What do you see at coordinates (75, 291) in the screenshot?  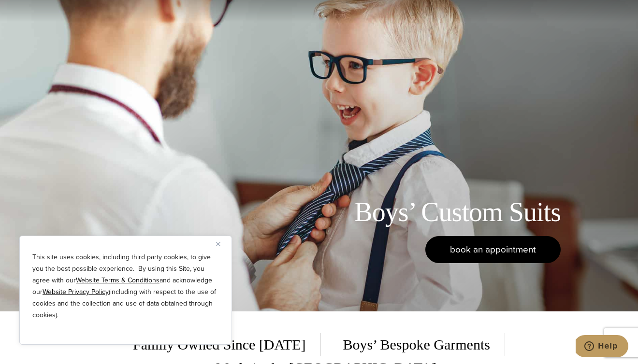 I see `a: Website Privacy Policy` at bounding box center [75, 291].